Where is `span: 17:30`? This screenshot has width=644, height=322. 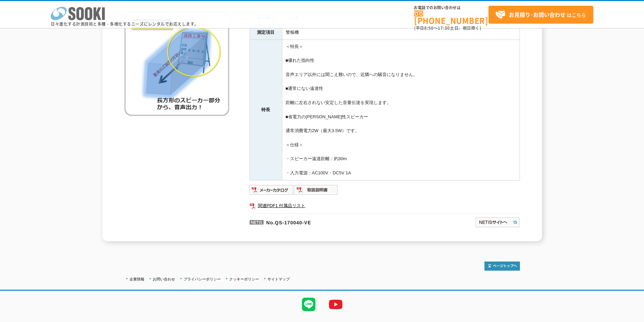 span: 17:30 is located at coordinates (444, 28).